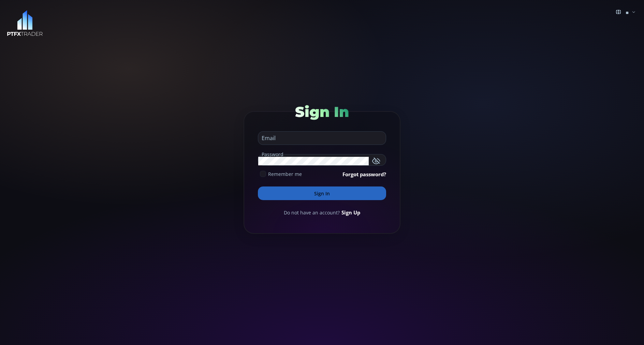 Image resolution: width=644 pixels, height=345 pixels. Describe the element at coordinates (322, 193) in the screenshot. I see `button: Sign In` at that location.